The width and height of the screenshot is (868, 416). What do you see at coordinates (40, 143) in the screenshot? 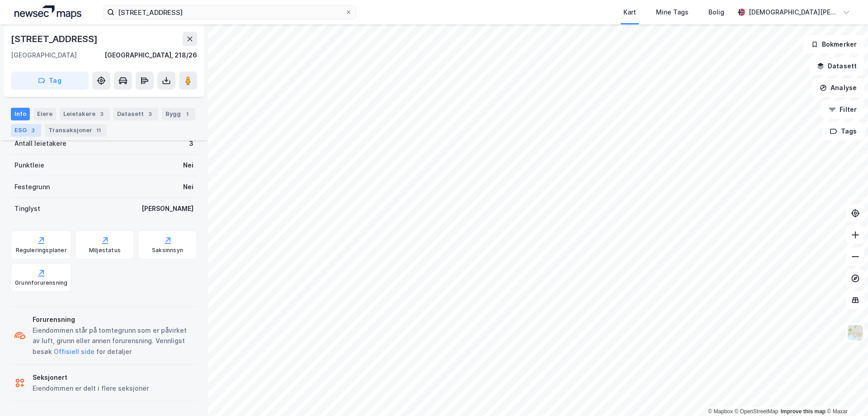
I see `div: Antall leietakere` at bounding box center [40, 143].